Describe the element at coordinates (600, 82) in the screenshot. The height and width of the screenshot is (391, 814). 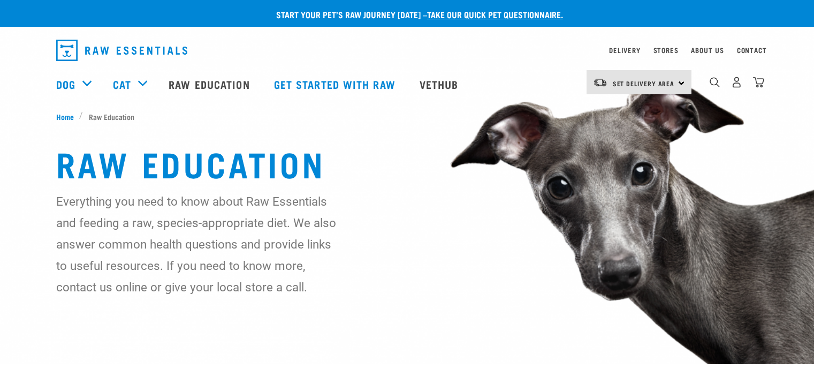
I see `img: van-moving.png` at that location.